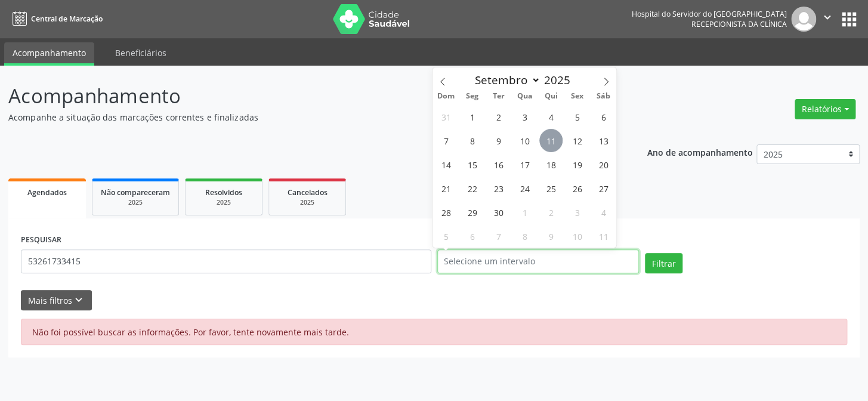 The width and height of the screenshot is (868, 401). What do you see at coordinates (306, 96) in the screenshot?
I see `p: Acompanhamento` at bounding box center [306, 96].